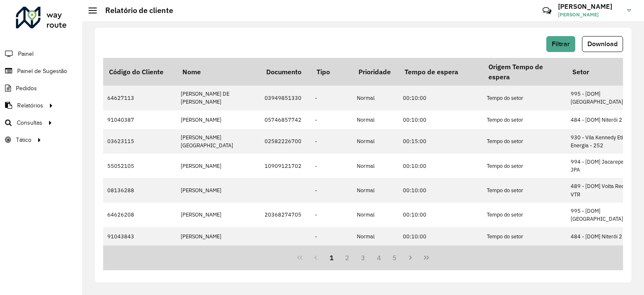 This screenshot has width=644, height=295. Describe the element at coordinates (286, 166) in the screenshot. I see `td: 10909121702` at that location.